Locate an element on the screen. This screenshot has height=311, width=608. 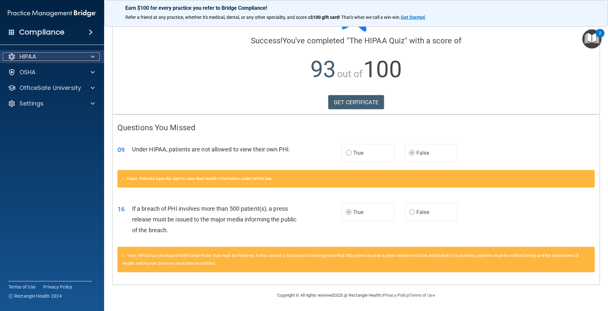
span: out of is located at coordinates (350, 74).